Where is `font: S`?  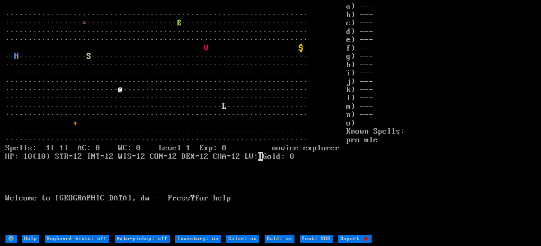 font: S is located at coordinates (89, 56).